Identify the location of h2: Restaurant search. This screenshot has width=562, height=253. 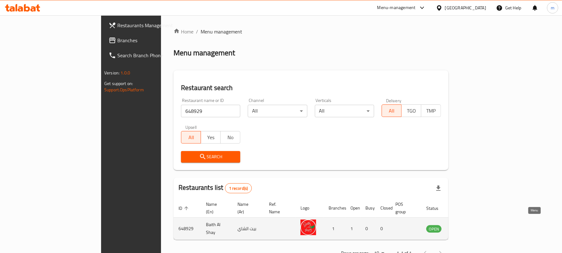
(311, 88).